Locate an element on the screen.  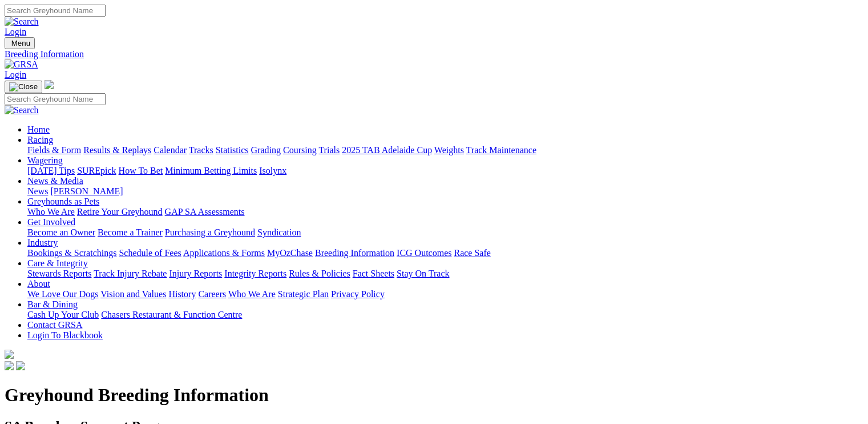
img: facebook.svg is located at coordinates (9, 366).